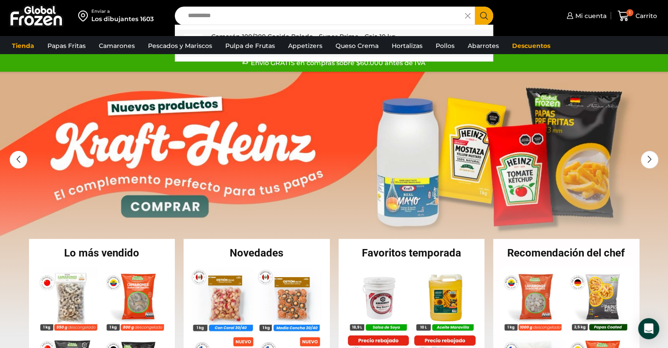 The width and height of the screenshot is (668, 348). Describe the element at coordinates (304, 36) in the screenshot. I see `p: Camarón 100/200 Cocido Pelado - Super Prime - Caja 10 kg` at that location.